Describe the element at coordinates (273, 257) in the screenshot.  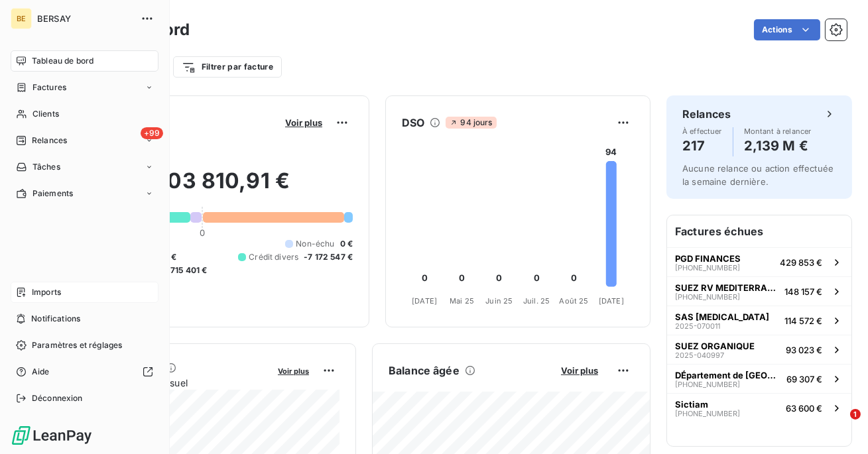
I see `span: Crédit divers` at that location.